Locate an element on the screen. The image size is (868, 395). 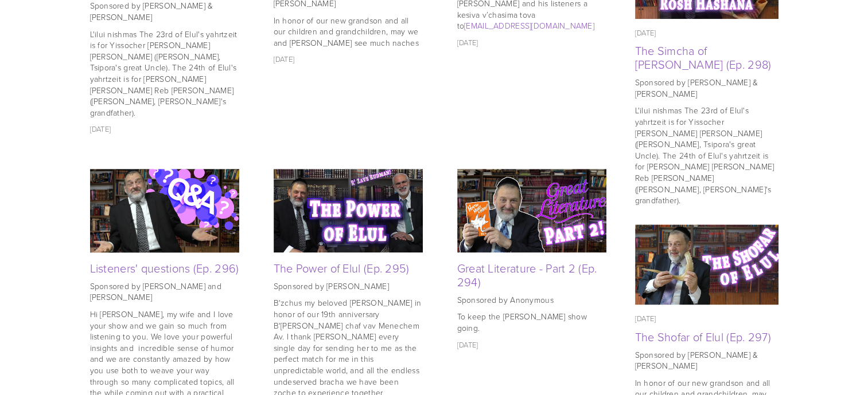
img: The Shofar of Elul (Ep. 297) is located at coordinates (706, 265).